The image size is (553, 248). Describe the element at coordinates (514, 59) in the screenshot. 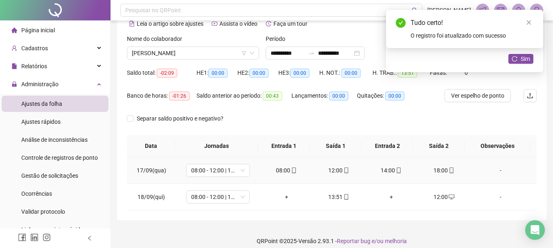

I see `span: reload` at that location.